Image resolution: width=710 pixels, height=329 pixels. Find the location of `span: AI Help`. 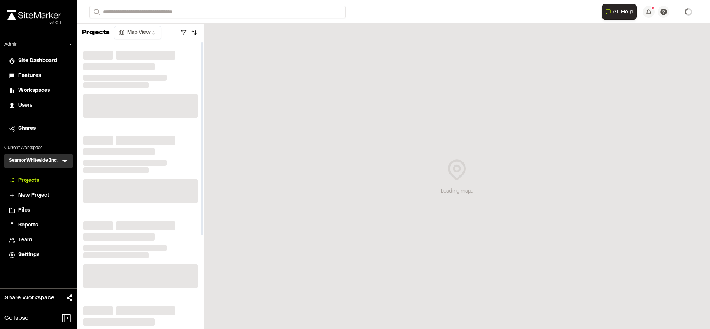

span: AI Help is located at coordinates (623, 12).